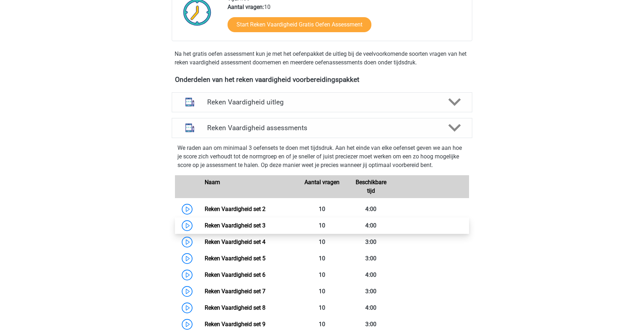  Describe the element at coordinates (322, 156) in the screenshot. I see `p: We raden aan om minimaal 3 oefensets te doen met tijdsdruk. Aan het einde van elke oefenset geven...` at that location.